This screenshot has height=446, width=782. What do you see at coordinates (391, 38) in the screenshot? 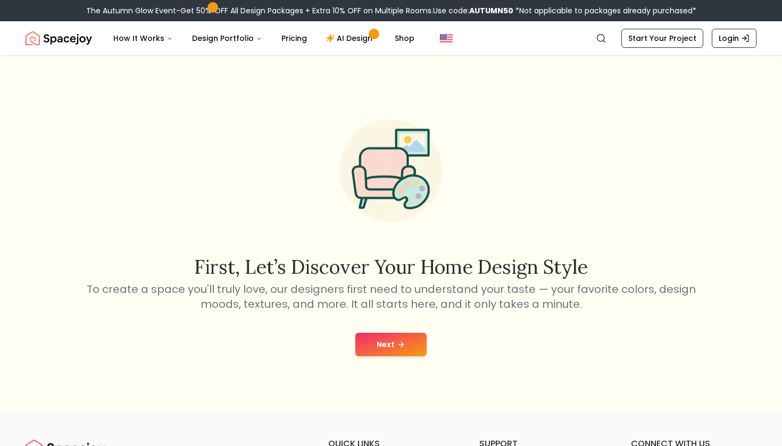
I see `nav: Global` at bounding box center [391, 38].